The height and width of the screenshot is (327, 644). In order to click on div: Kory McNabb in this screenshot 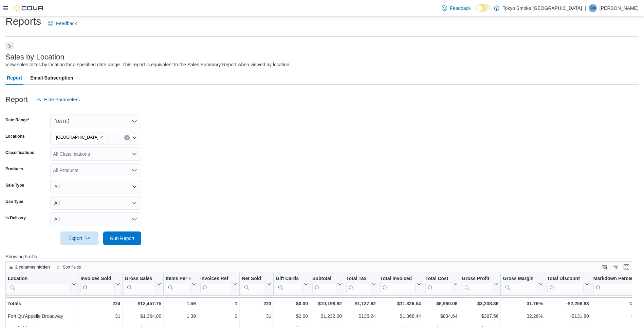, I will do `click(593, 8)`.